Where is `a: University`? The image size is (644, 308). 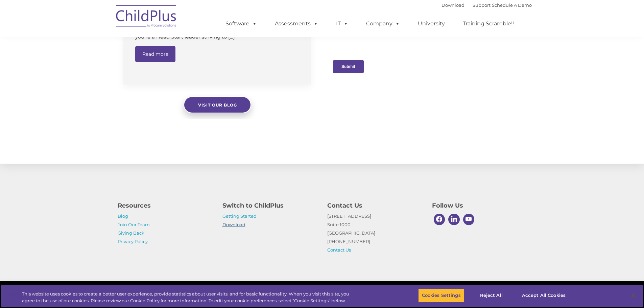 a: University is located at coordinates (431, 24).